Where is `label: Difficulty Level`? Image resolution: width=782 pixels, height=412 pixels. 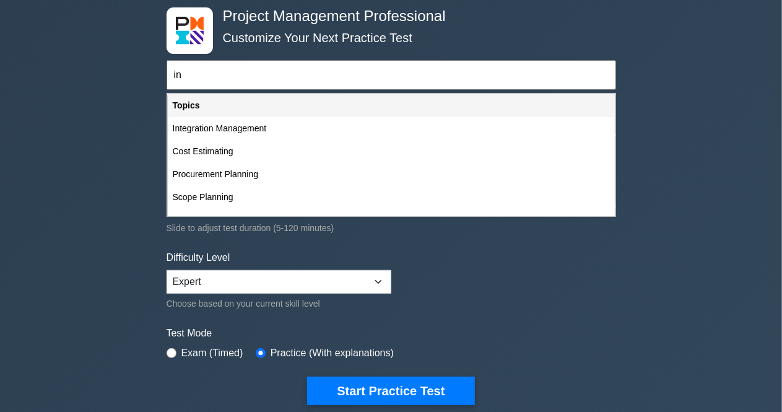
label: Difficulty Level is located at coordinates (198, 258).